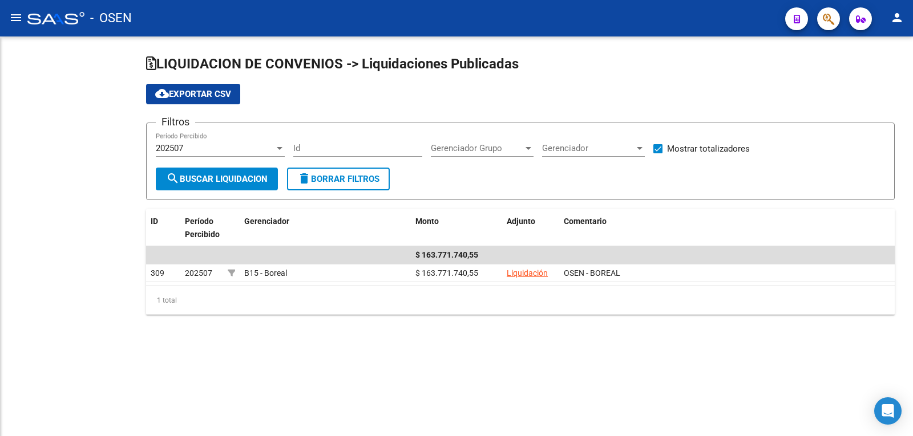 The image size is (913, 436). I want to click on span: Gerenciador Grupo, so click(477, 148).